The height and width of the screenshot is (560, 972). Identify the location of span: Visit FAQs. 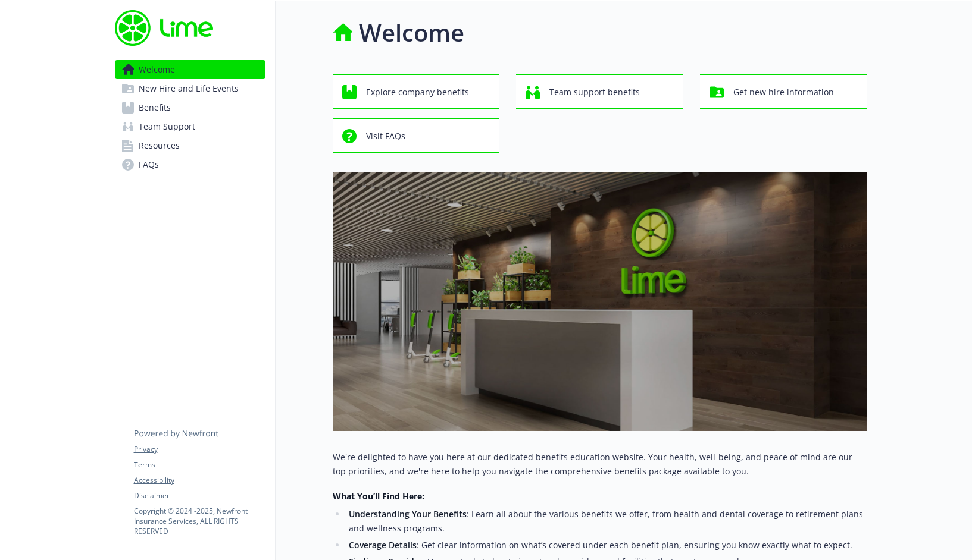
(386, 136).